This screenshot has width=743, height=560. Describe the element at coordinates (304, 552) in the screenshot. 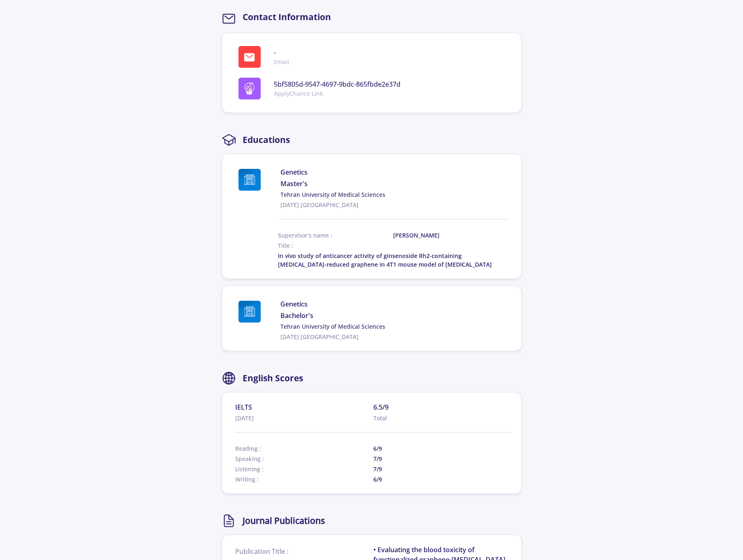

I see `span: Publication Title :` at that location.